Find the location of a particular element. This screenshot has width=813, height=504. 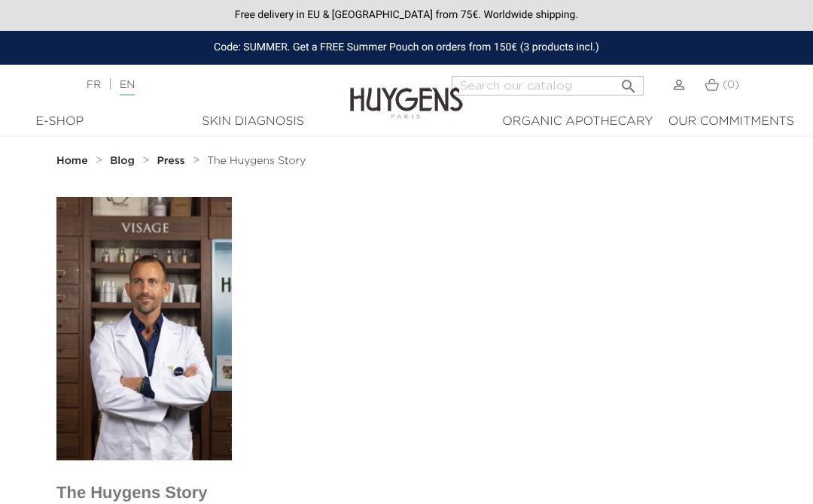

div: Skin Diagnosis is located at coordinates (252, 122).